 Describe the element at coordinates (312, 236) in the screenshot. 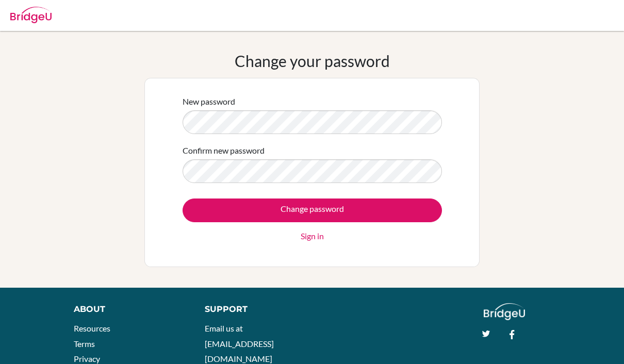

I see `a: Sign in` at that location.